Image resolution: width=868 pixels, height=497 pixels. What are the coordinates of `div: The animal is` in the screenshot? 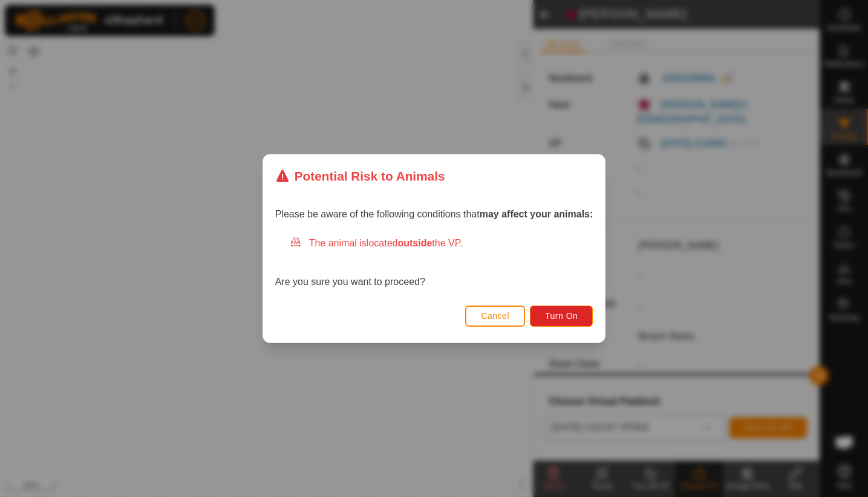 It's located at (441, 243).